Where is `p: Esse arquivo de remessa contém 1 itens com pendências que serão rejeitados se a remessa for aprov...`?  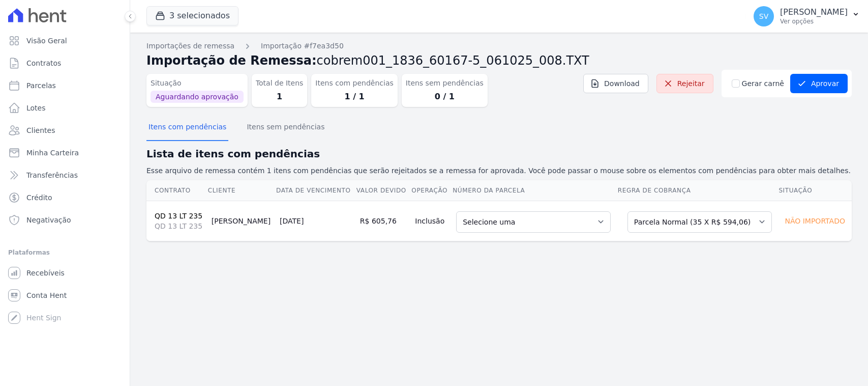 p: Esse arquivo de remessa contém 1 itens com pendências que serão rejeitados se a remessa for aprov... is located at coordinates (499, 170).